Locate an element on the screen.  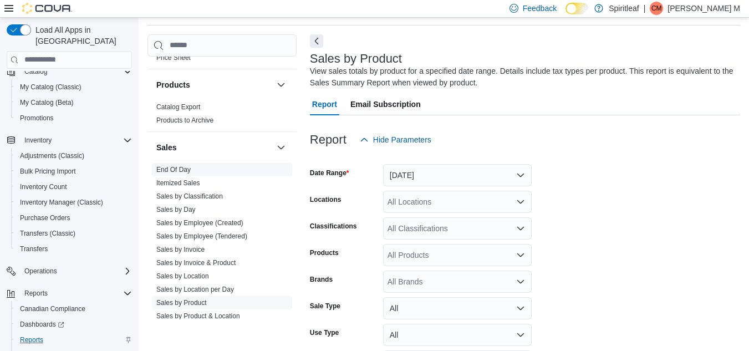
a: My Catalog (Beta) is located at coordinates (47, 103).